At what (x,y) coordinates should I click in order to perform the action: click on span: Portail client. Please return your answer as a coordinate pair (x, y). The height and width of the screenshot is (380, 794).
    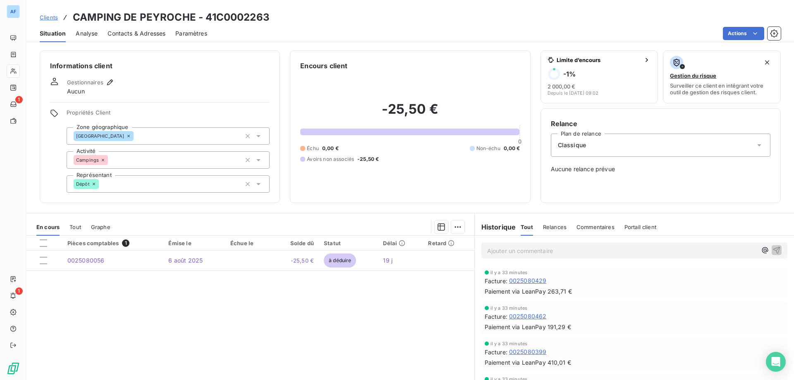
    Looking at the image, I should click on (640, 227).